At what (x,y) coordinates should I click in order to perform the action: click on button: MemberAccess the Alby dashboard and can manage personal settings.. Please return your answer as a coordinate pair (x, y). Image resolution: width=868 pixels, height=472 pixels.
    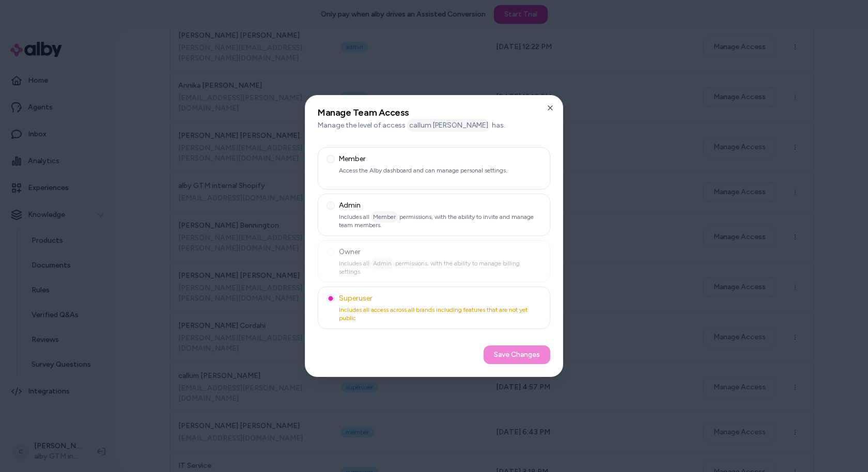
    Looking at the image, I should click on (331, 159).